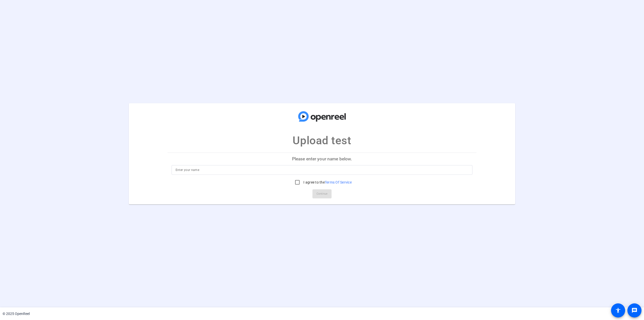 The width and height of the screenshot is (644, 320). I want to click on a: Terms Of Service, so click(338, 182).